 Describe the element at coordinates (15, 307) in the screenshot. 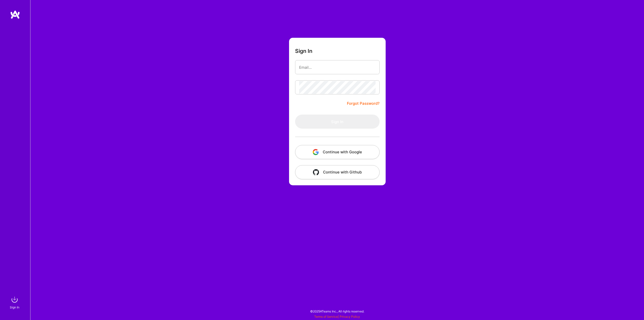

I see `div: Sign In` at that location.